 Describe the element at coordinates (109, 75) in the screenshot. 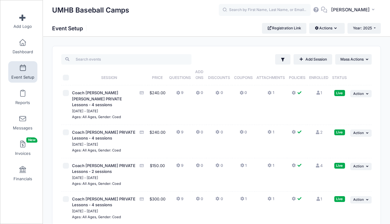

I see `th: Session` at that location.